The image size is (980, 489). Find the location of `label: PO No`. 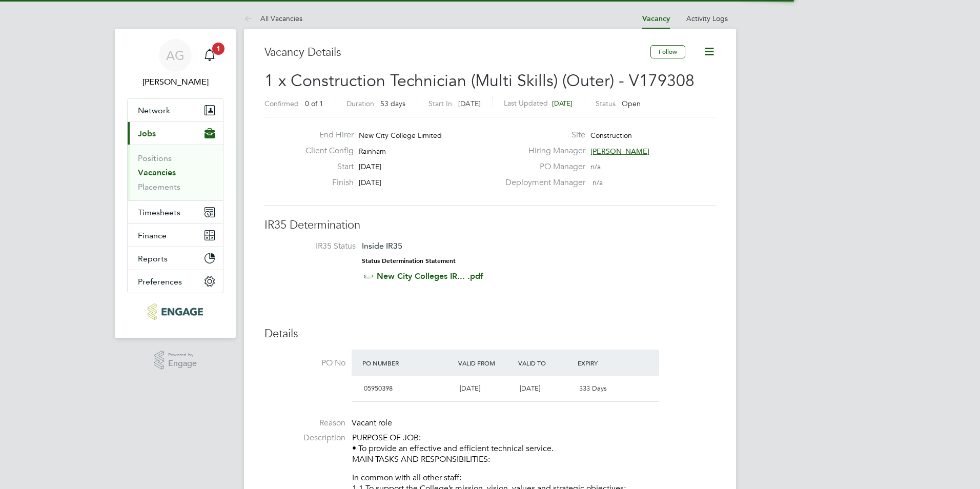

label: PO No is located at coordinates (305, 363).